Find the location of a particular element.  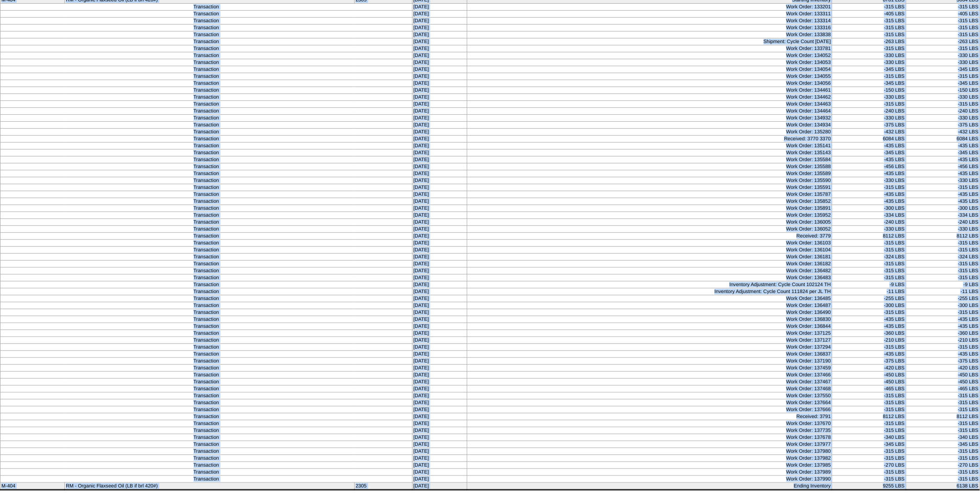

td: Work Order: 134053 is located at coordinates (650, 63).